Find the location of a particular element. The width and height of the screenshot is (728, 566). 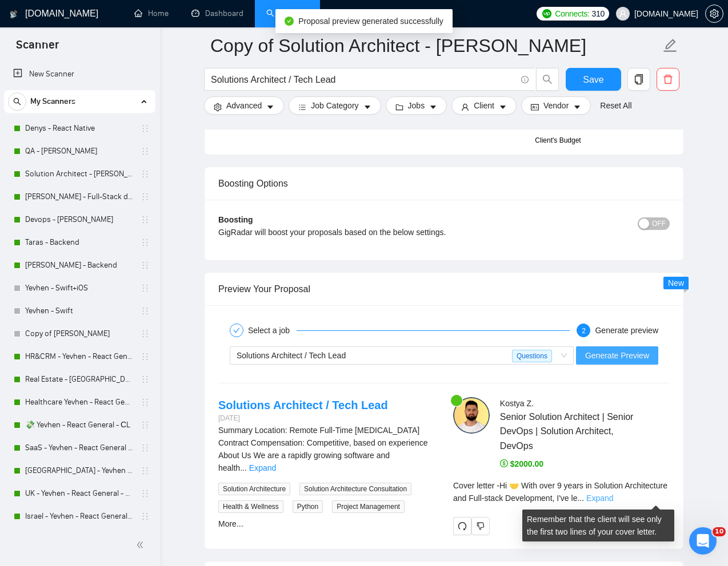

span: Project Management is located at coordinates (368, 507).